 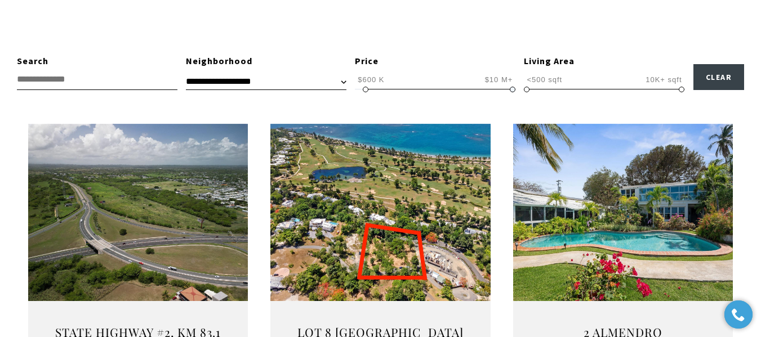 I want to click on div: Neighborhood, so click(x=266, y=61).